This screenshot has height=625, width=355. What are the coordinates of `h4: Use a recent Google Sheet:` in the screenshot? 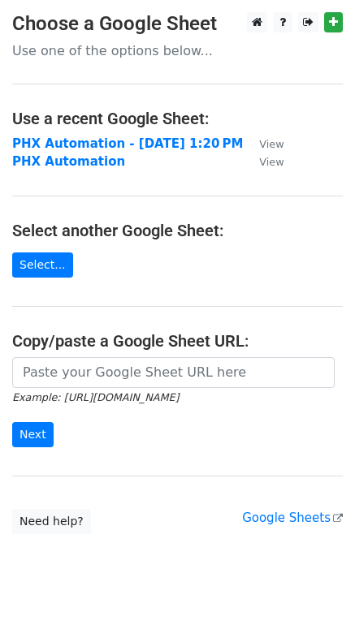 It's located at (177, 119).